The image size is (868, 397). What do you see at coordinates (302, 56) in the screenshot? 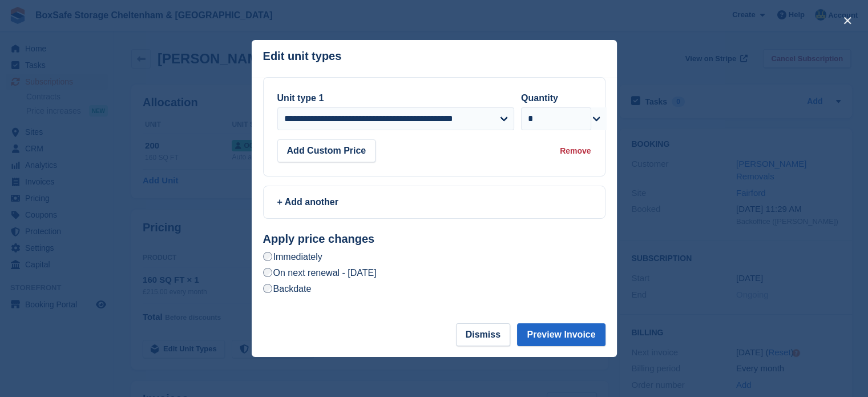
I see `p: Edit unit types` at bounding box center [302, 56].